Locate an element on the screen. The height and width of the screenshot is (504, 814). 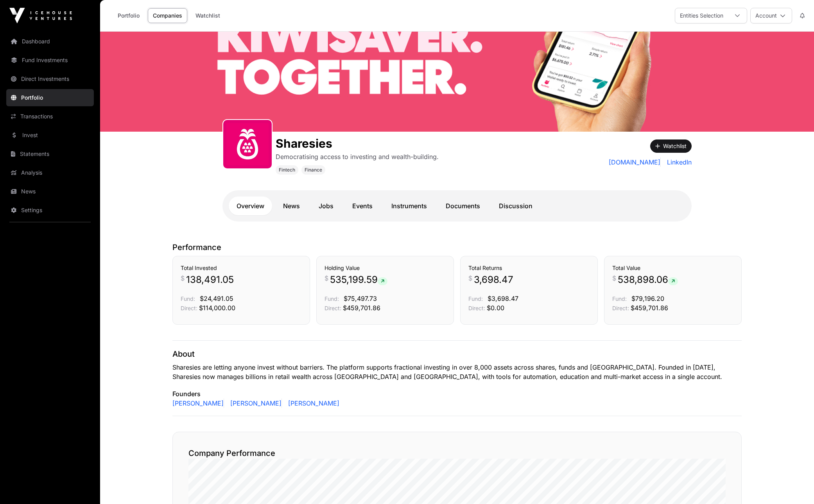
p: Sharesies are letting anyone invest without barriers. The platform supports fractional investing ... is located at coordinates (457, 372).